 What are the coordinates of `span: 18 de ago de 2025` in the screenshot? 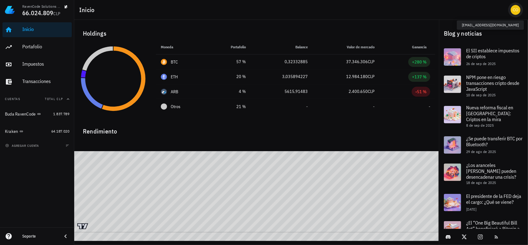 It's located at (481, 182).